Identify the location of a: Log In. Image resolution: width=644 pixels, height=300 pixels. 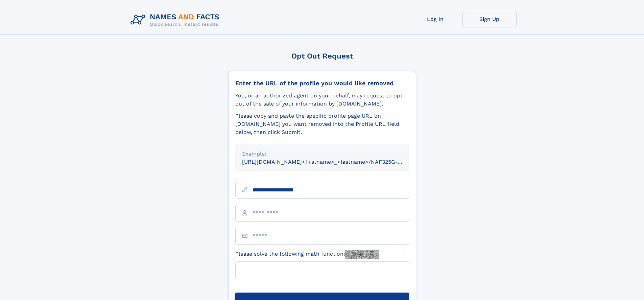
(436, 19).